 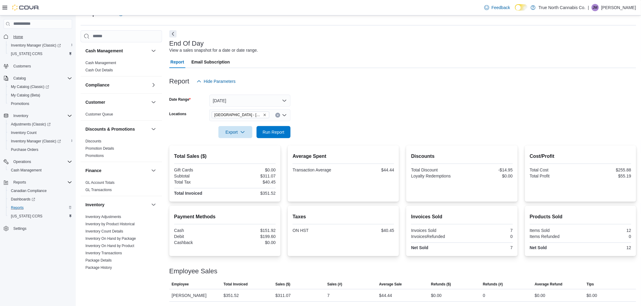 What do you see at coordinates (98, 190) in the screenshot?
I see `span: GL Transactions` at bounding box center [98, 190].